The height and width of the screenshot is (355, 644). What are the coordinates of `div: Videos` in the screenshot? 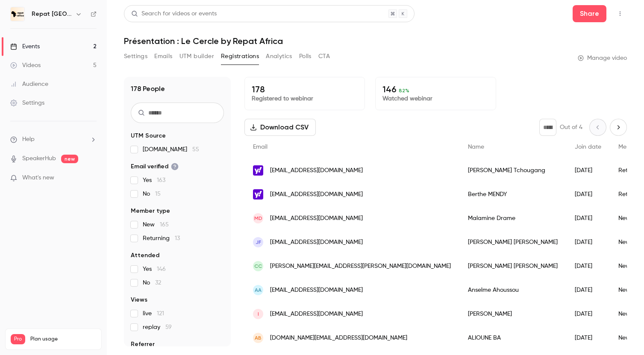 It's located at (25, 66).